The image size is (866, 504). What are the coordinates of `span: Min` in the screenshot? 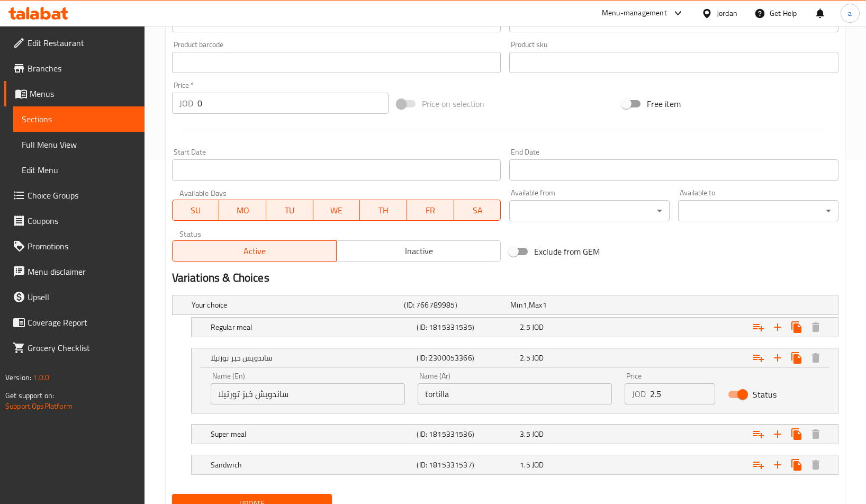 It's located at (516, 305).